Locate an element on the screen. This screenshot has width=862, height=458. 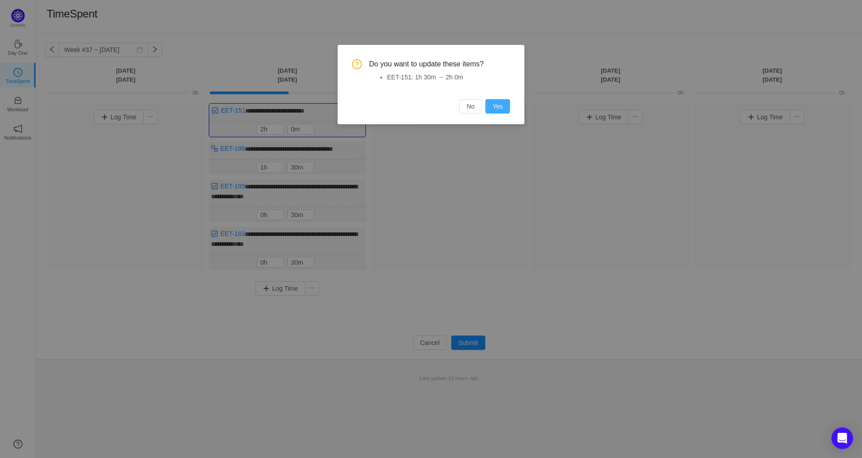
button: Yes is located at coordinates (497, 106).